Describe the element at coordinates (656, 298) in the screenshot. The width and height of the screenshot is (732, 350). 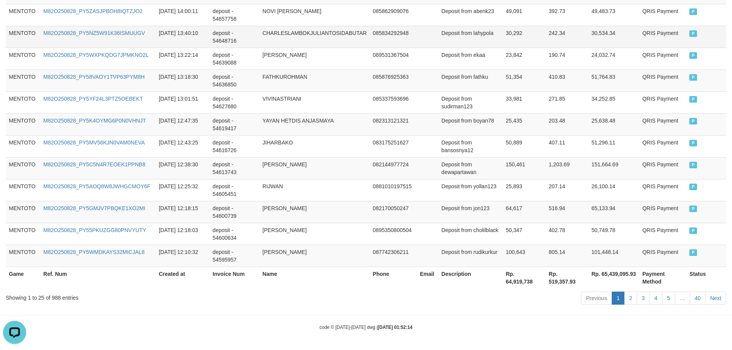
I see `a: 4` at that location.